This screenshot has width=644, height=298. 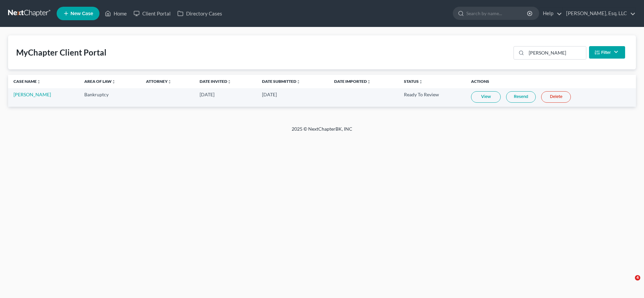 I want to click on a: View, so click(x=486, y=97).